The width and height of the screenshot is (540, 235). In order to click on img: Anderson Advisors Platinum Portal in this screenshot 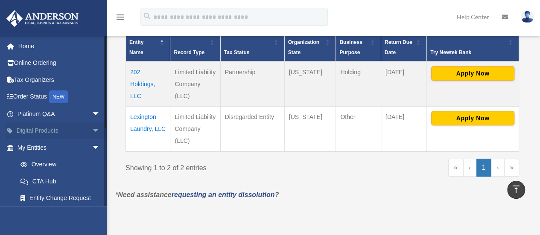, I will do `click(42, 18)`.